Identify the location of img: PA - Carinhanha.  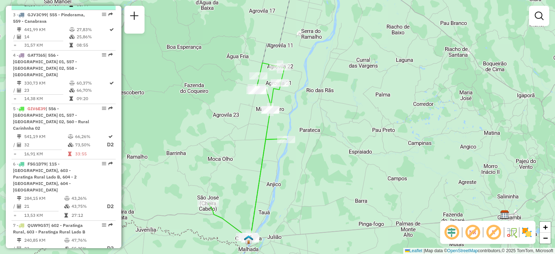
(249, 240).